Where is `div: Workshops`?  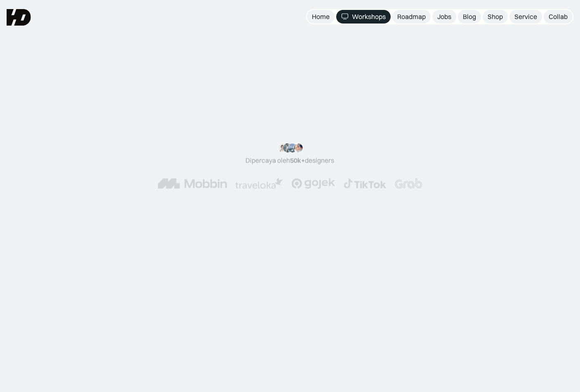 div: Workshops is located at coordinates (369, 16).